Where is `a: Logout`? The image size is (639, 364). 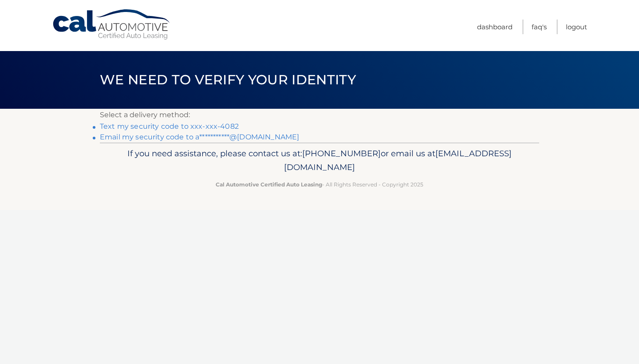 a: Logout is located at coordinates (577, 27).